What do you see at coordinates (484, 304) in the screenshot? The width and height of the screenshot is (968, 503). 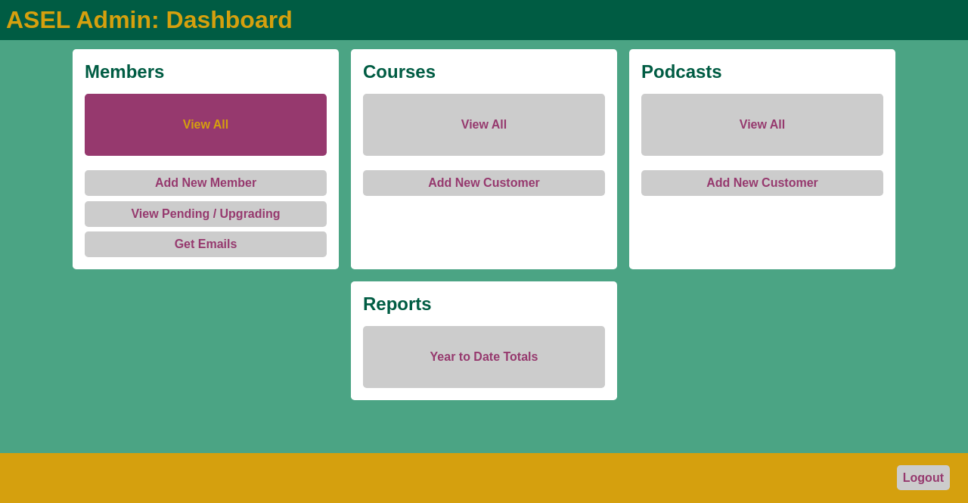 I see `h2: Reports` at bounding box center [484, 304].